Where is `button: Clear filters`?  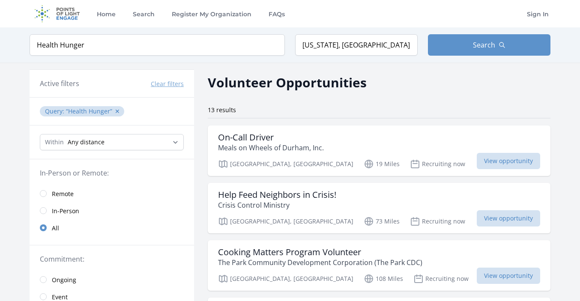 button: Clear filters is located at coordinates (167, 84).